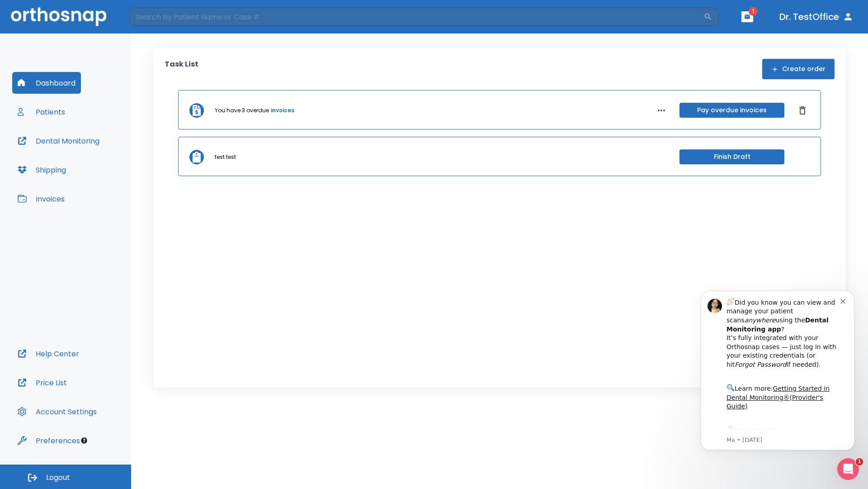 The height and width of the screenshot is (489, 868). I want to click on button: Invoices, so click(41, 199).